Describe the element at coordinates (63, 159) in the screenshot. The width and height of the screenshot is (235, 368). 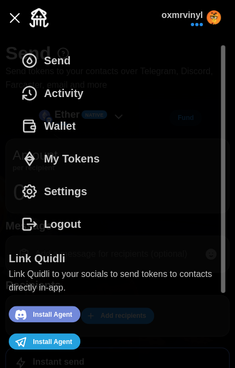
I see `button: My Tokens` at that location.